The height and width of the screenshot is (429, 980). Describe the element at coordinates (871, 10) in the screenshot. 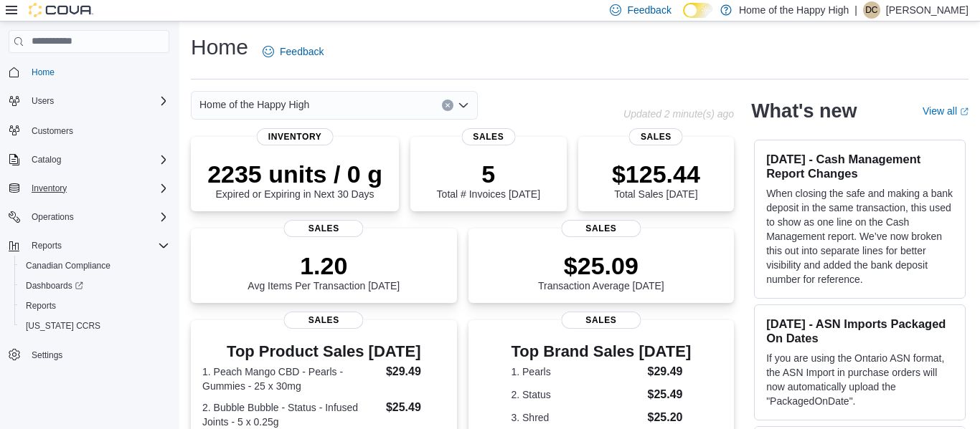

I see `div: Destiny Clausner` at that location.